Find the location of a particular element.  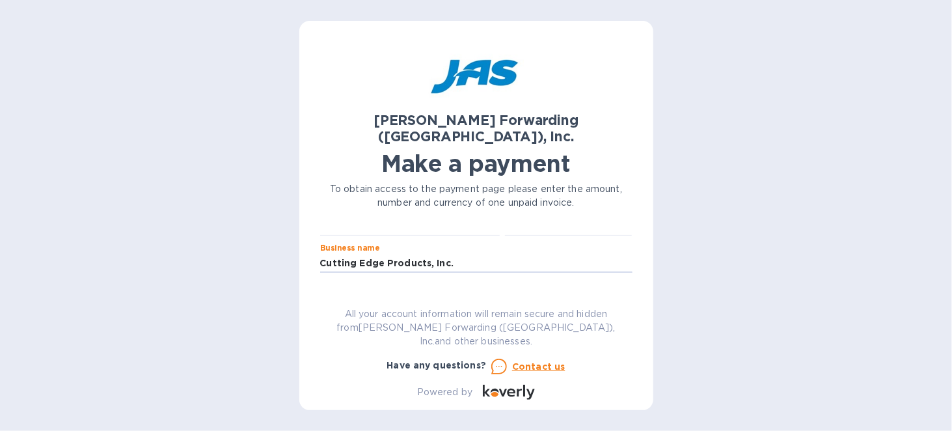

u: Contact us is located at coordinates (539, 367).